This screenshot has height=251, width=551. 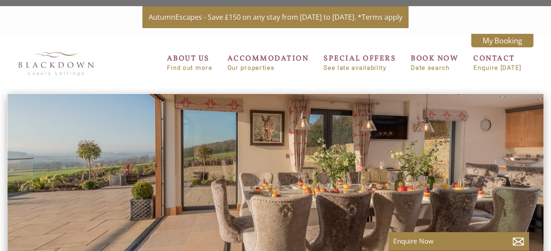 I want to click on small: Find out more, so click(x=190, y=67).